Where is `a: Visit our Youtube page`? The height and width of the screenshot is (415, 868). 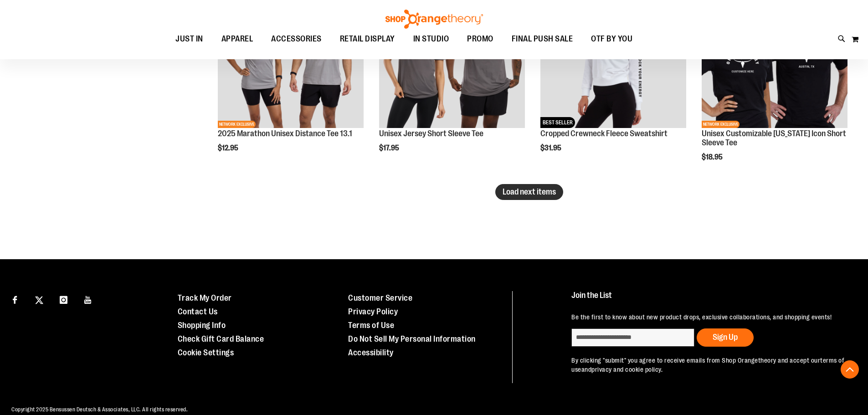 a: Visit our Youtube page is located at coordinates (88, 299).